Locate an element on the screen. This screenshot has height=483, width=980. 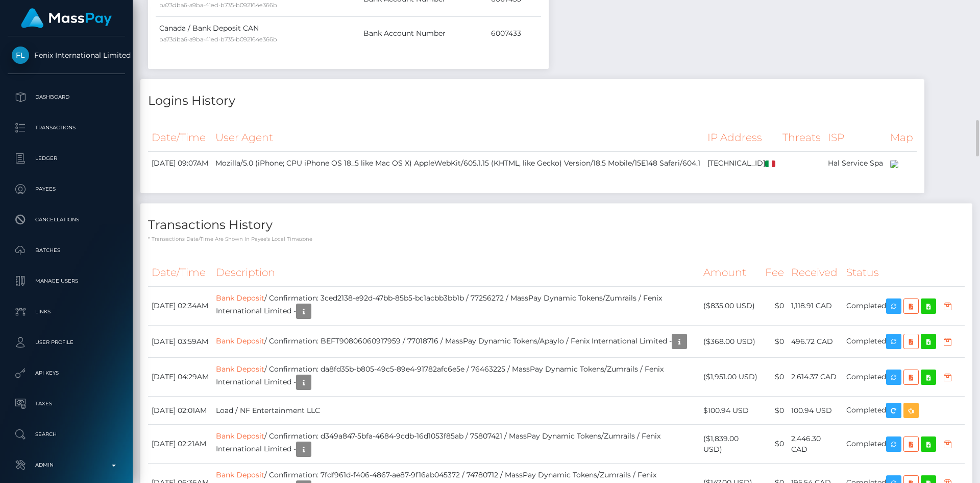
a: Links is located at coordinates (66, 312).